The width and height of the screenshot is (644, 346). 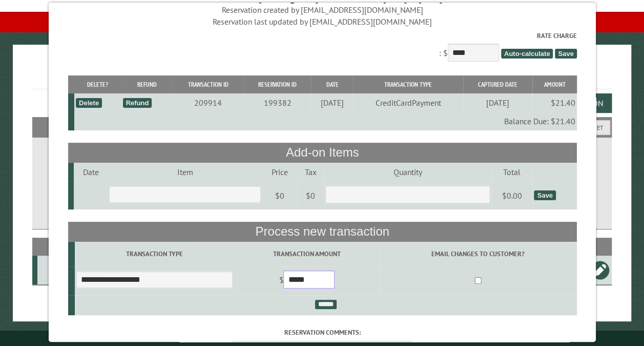 I want to click on th: Add-on Items, so click(x=322, y=153).